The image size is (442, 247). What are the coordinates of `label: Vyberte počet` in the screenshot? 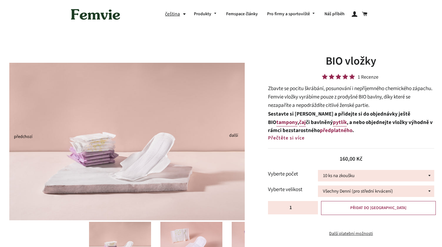 It's located at (293, 174).